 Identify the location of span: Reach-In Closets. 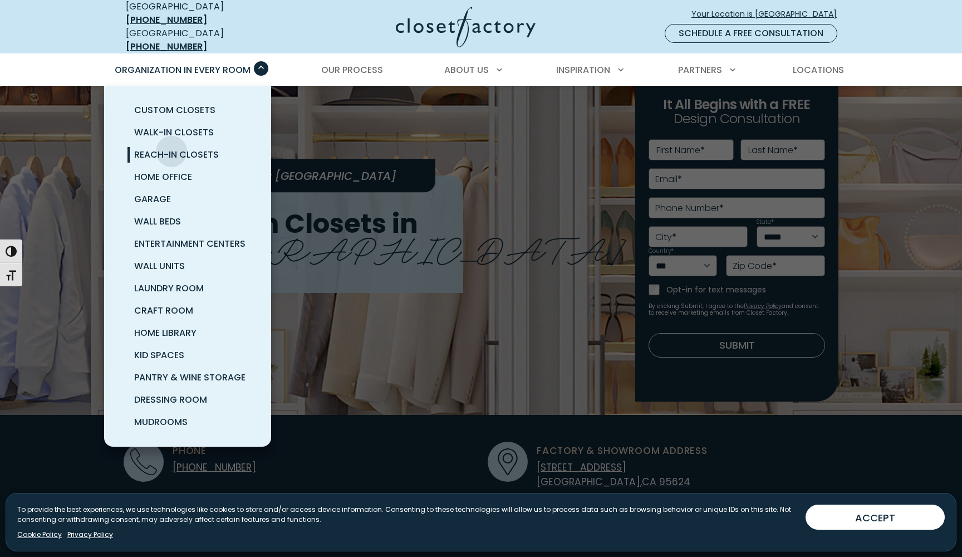
(176, 154).